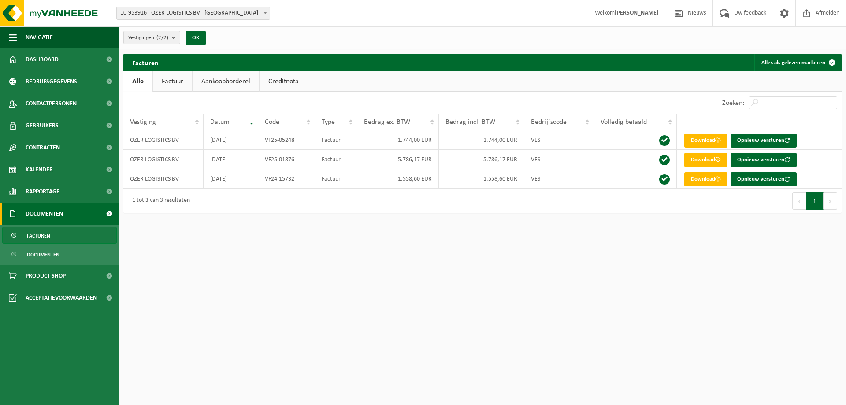 This screenshot has width=846, height=405. Describe the element at coordinates (287, 179) in the screenshot. I see `td: VF24-15732` at that location.